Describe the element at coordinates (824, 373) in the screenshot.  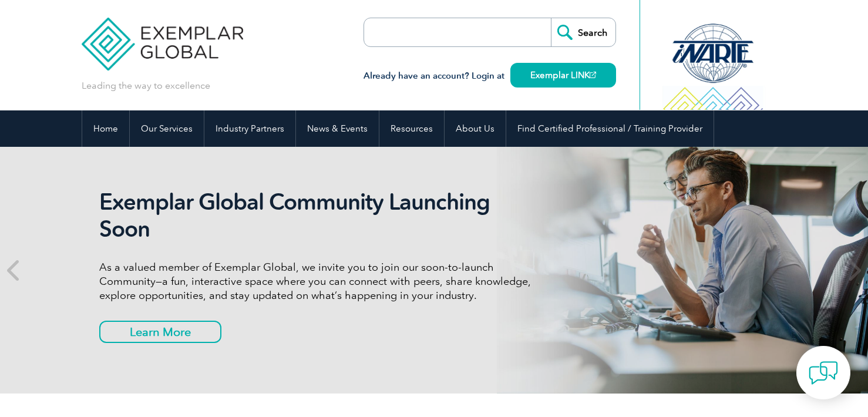
I see `img: contact-chat.png` at that location.